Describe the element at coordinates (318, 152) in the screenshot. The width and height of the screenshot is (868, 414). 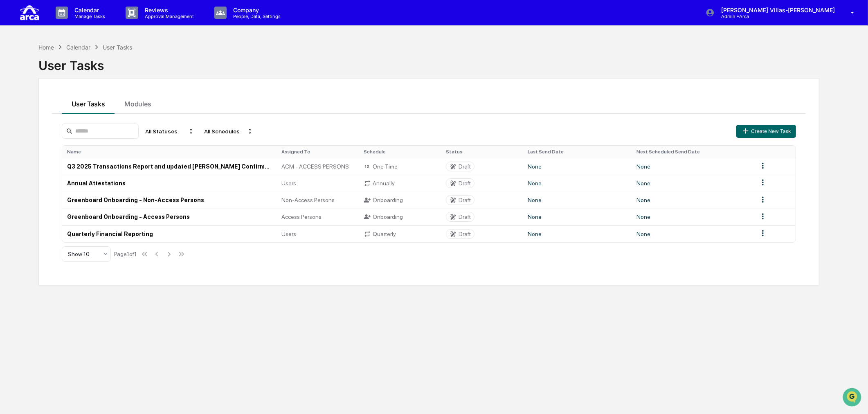
I see `th: Assigned To` at that location.